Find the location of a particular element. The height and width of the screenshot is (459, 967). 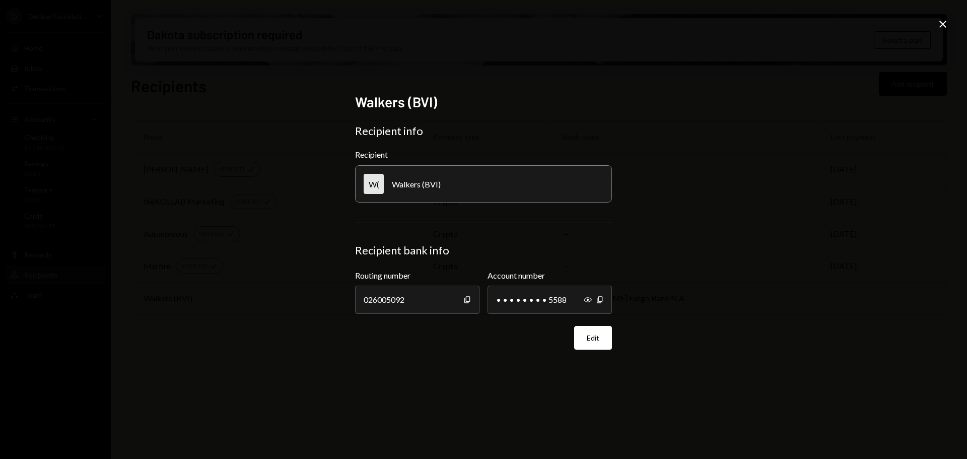

div: Recipient info is located at coordinates (484, 131).